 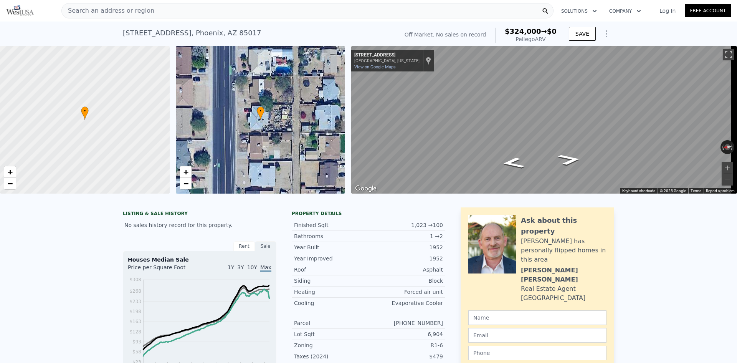 What do you see at coordinates (625, 11) in the screenshot?
I see `button: Company` at bounding box center [625, 11].